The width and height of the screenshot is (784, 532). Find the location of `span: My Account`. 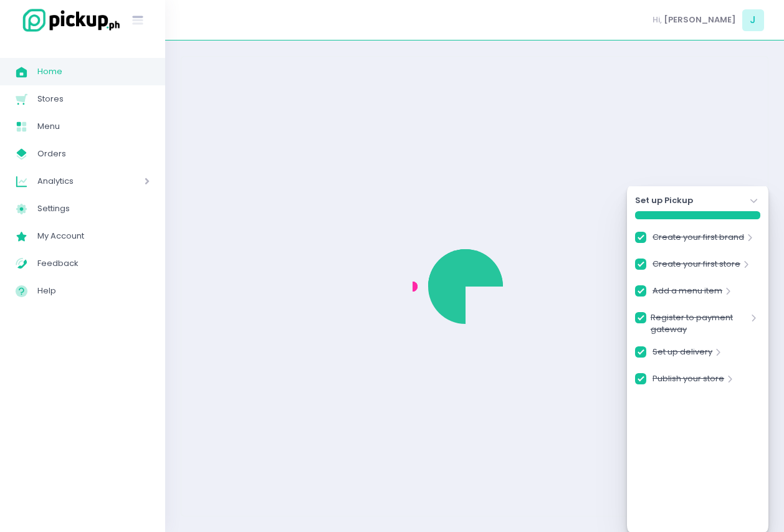

span: My Account is located at coordinates (94, 236).